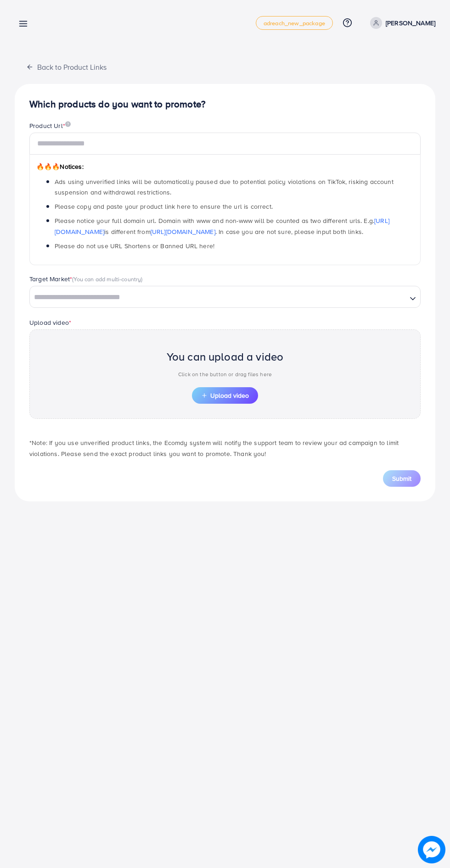 This screenshot has height=868, width=450. Describe the element at coordinates (402, 479) in the screenshot. I see `span: Submit` at that location.